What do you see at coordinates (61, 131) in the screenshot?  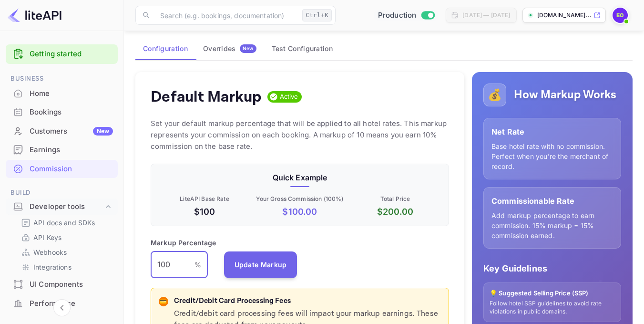 I see `a: CustomersNew` at bounding box center [61, 131].